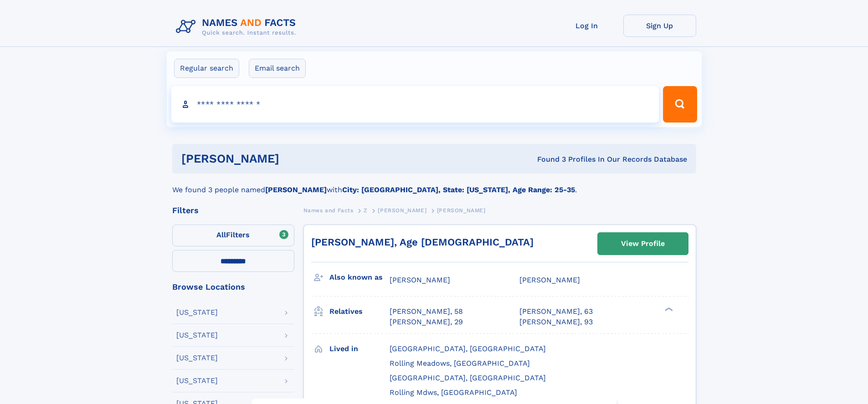  Describe the element at coordinates (277, 68) in the screenshot. I see `label: Email search` at that location.